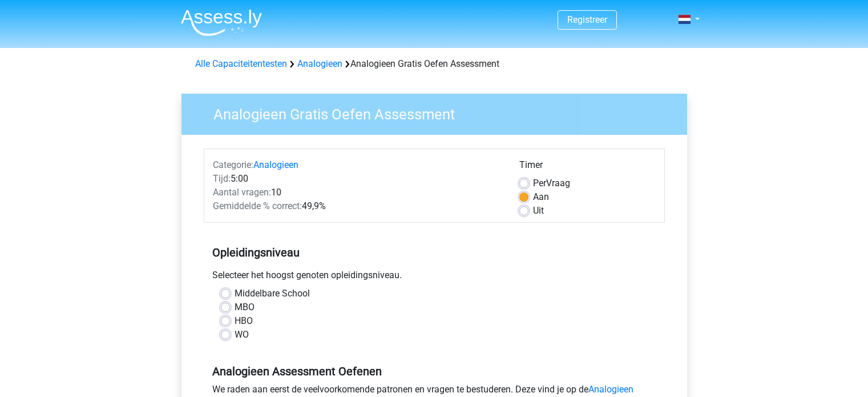  I want to click on div: 10, so click(357, 192).